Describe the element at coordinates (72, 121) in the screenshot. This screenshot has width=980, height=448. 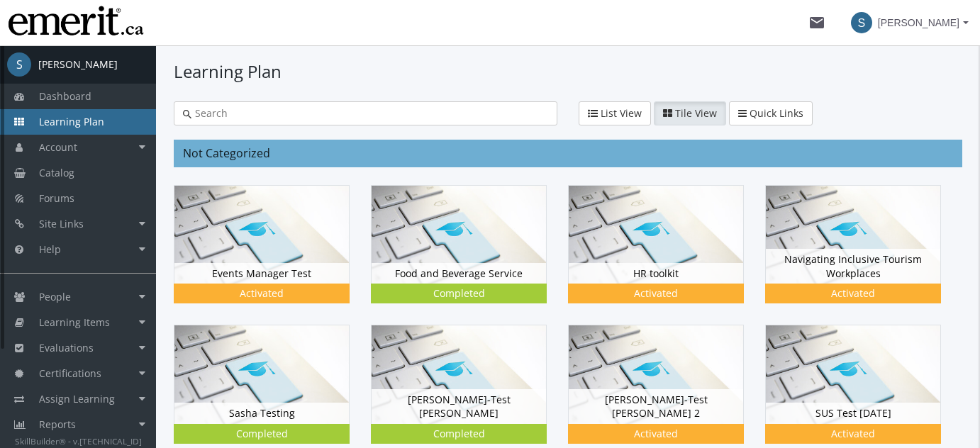
I see `span: Learning Plan` at that location.